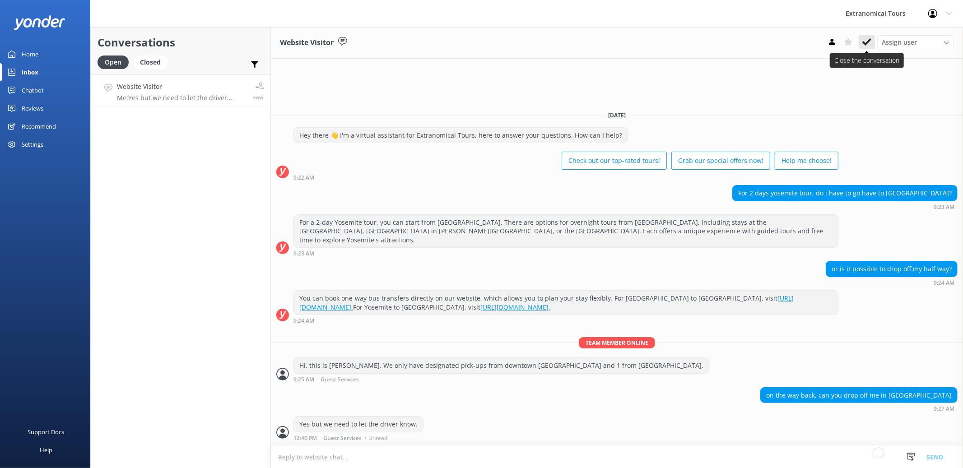 This screenshot has height=468, width=963. Describe the element at coordinates (115, 62) in the screenshot. I see `a: Open` at that location.